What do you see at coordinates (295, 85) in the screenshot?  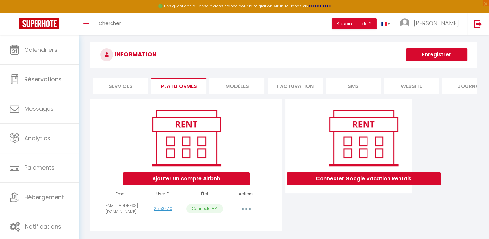 I see `li: Facturation` at bounding box center [295, 85].